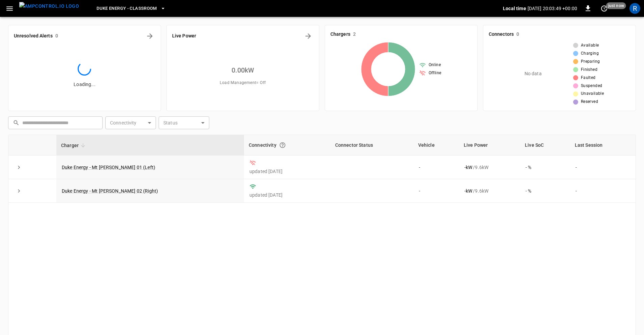  Describe the element at coordinates (604, 8) in the screenshot. I see `button: set refresh interval` at that location.